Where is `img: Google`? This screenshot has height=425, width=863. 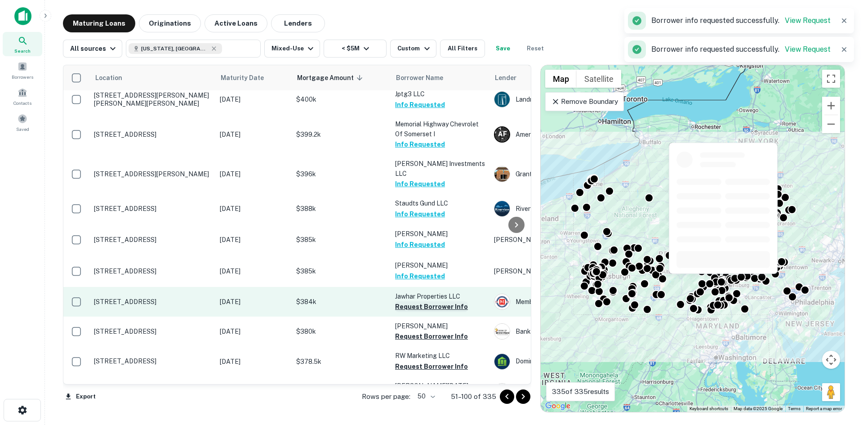 img: Google is located at coordinates (558, 406).